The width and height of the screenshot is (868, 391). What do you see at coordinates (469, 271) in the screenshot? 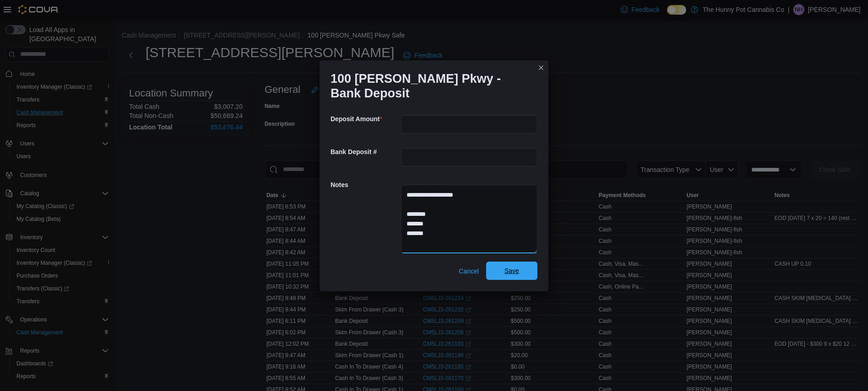
I see `button: Cancel` at bounding box center [469, 271].